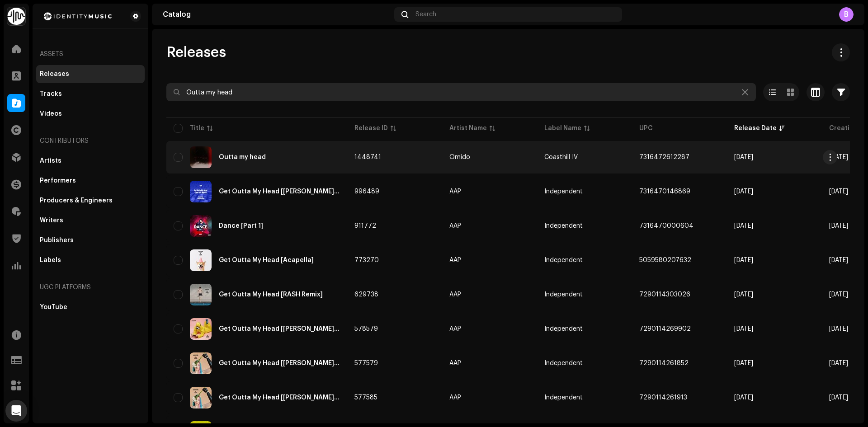 This screenshot has width=868, height=427. What do you see at coordinates (280, 363) in the screenshot?
I see `div: Get Outta My Head [Brasko Sama Remix]` at bounding box center [280, 363].